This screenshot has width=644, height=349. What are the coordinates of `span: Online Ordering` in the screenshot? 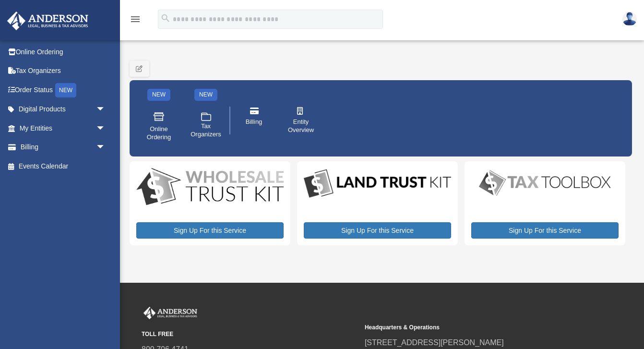 It's located at (159, 133).